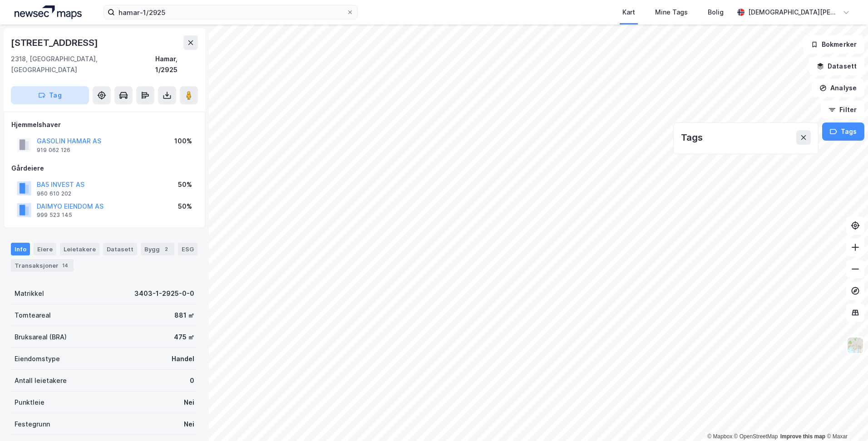 This screenshot has width=868, height=441. Describe the element at coordinates (105, 125) in the screenshot. I see `div: Hjemmelshaver` at that location.